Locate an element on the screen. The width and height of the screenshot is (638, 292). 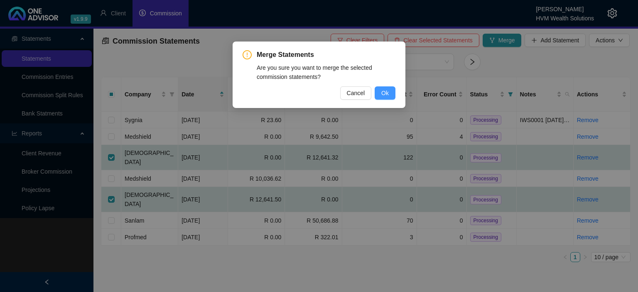
span: Merge Statements is located at coordinates (326, 55).